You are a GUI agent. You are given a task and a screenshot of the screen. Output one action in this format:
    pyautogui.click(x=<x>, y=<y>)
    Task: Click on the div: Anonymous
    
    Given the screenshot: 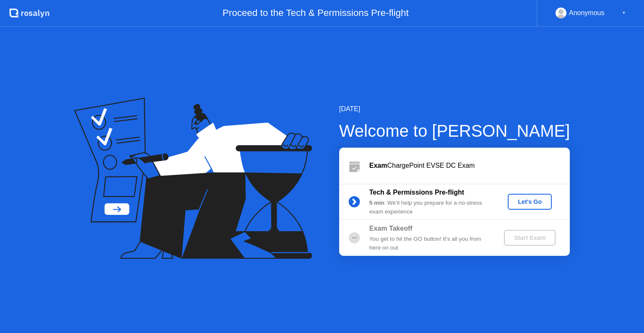 What is the action you would take?
    pyautogui.click(x=587, y=13)
    